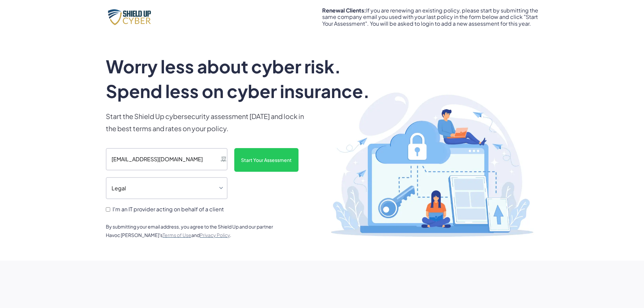 This screenshot has width=644, height=308. What do you see at coordinates (177, 235) in the screenshot?
I see `span: Terms of Use` at bounding box center [177, 235].